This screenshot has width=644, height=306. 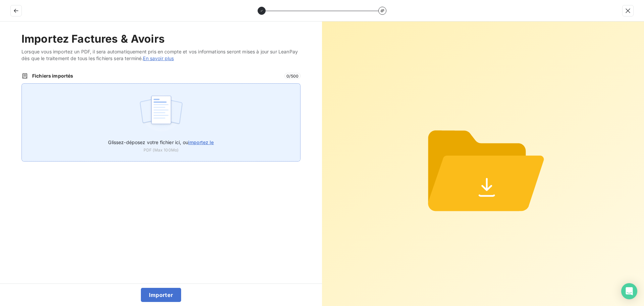 I want to click on img: illustration, so click(x=161, y=113).